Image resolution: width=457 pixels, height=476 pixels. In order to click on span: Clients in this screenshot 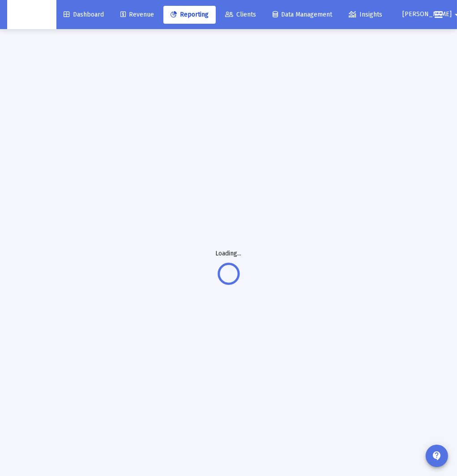, I will do `click(240, 14)`.